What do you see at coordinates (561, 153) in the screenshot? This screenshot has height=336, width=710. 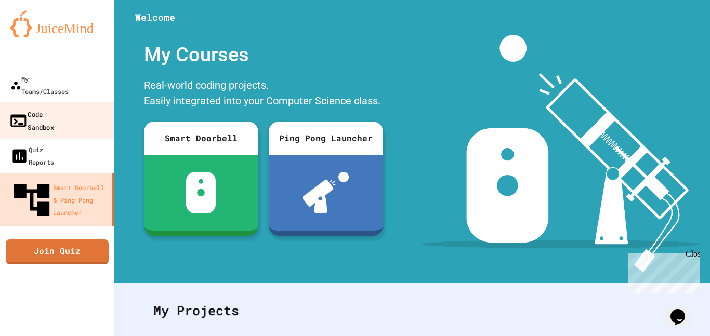 I see `img: banner-image-my-projects.png` at bounding box center [561, 153].